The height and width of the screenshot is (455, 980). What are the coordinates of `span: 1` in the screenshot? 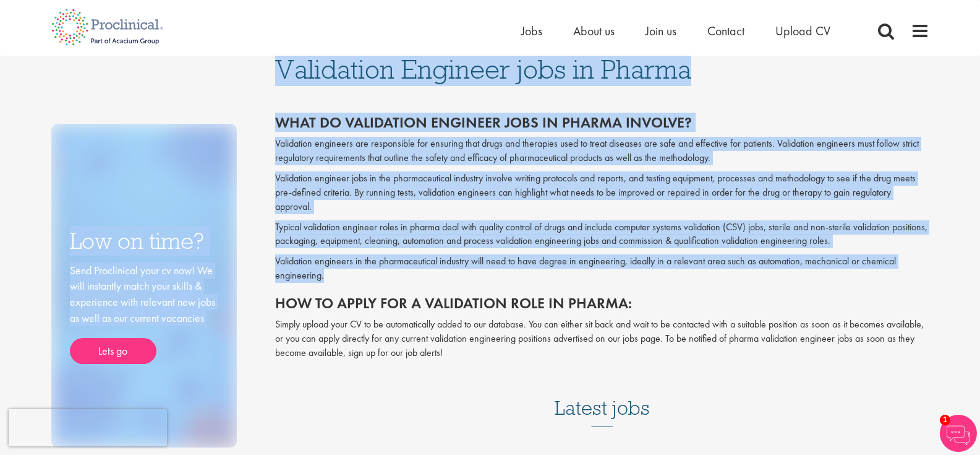 It's located at (945, 420).